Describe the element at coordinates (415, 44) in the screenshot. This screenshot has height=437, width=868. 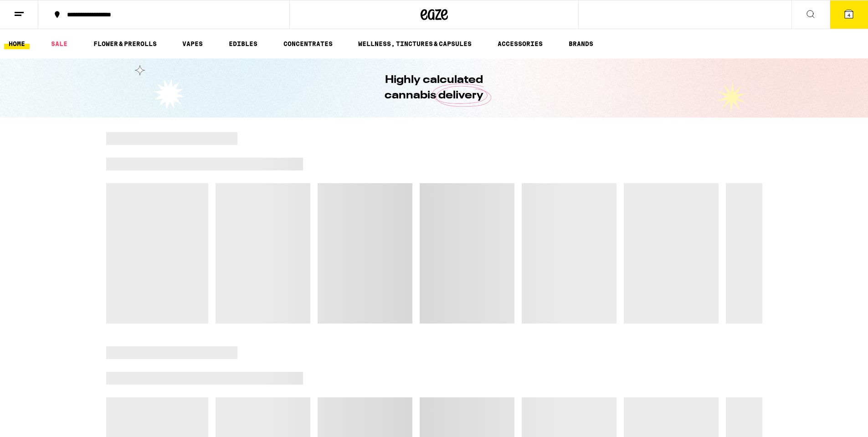
I see `a: WELLNESS, TINCTURES & CAPSULES` at that location.